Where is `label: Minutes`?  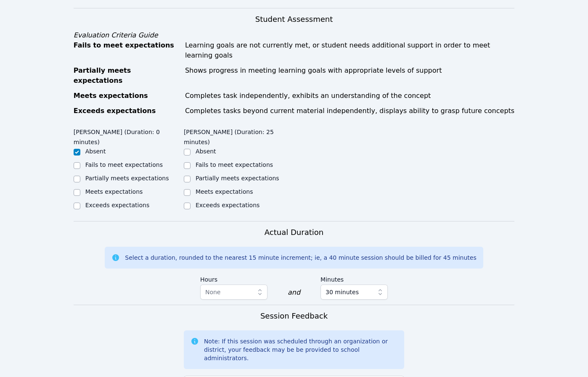 label: Minutes is located at coordinates (354, 278).